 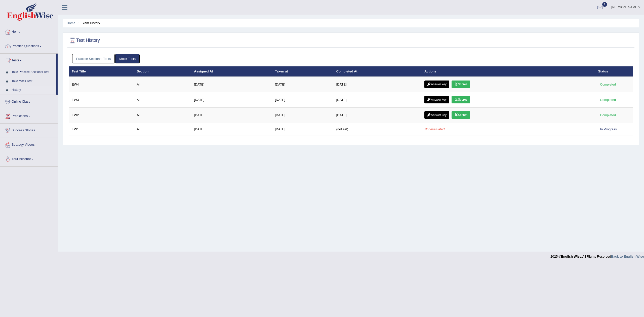 I want to click on th: Taken at, so click(x=303, y=72).